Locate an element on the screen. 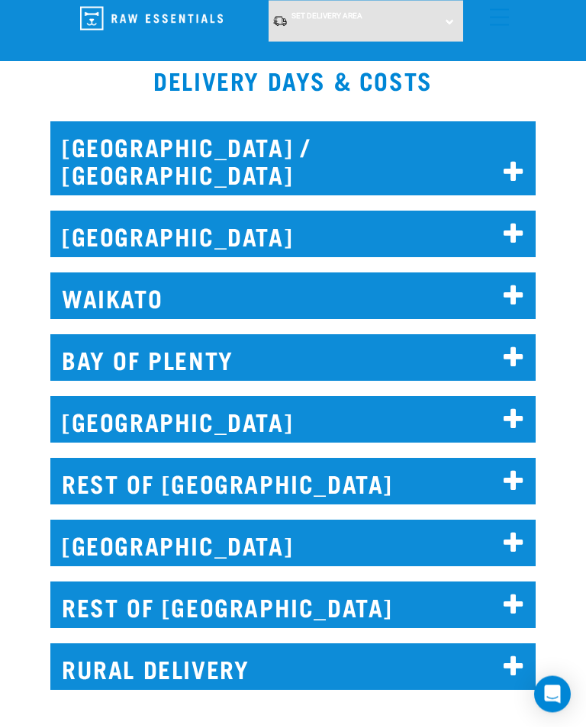 The width and height of the screenshot is (586, 728). h2: BAY OF PLENTY is located at coordinates (293, 358).